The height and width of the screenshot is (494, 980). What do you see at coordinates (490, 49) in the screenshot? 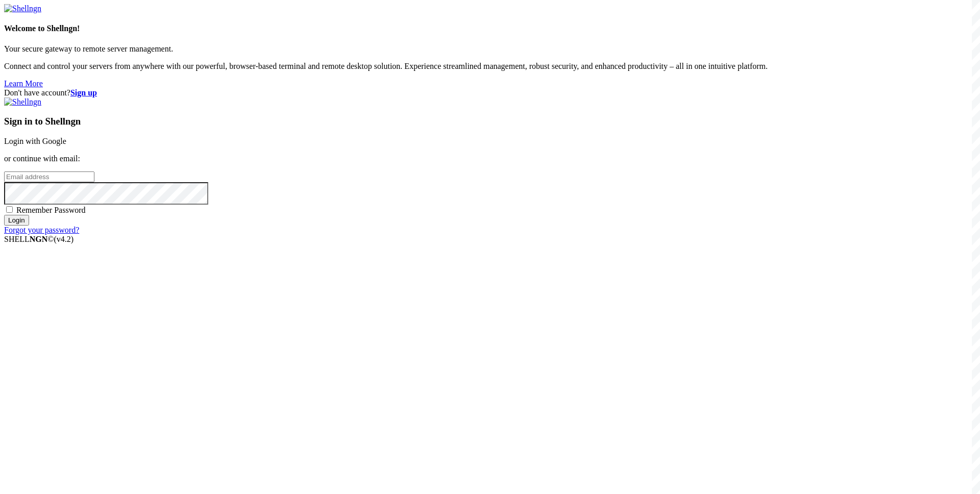
I see `p: Your secure gateway to remote server management.` at bounding box center [490, 49].